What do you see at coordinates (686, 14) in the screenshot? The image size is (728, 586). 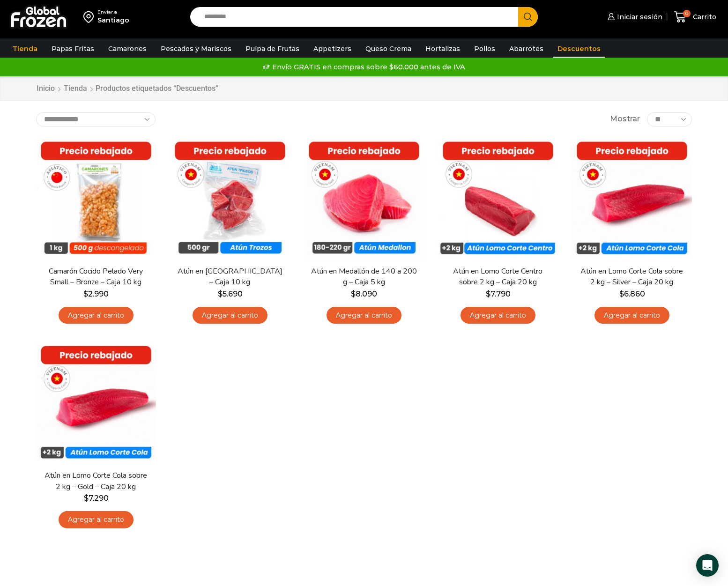 I see `span: 0` at bounding box center [686, 14].